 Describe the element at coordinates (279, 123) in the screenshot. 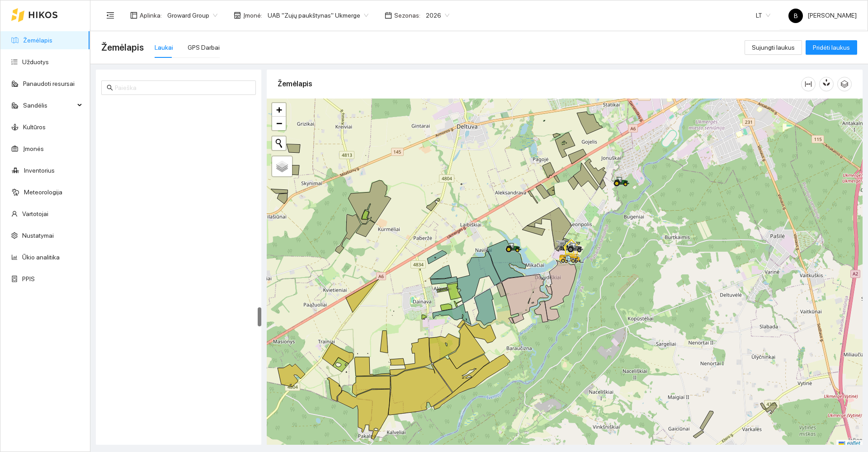

I see `a: Zoom out` at that location.